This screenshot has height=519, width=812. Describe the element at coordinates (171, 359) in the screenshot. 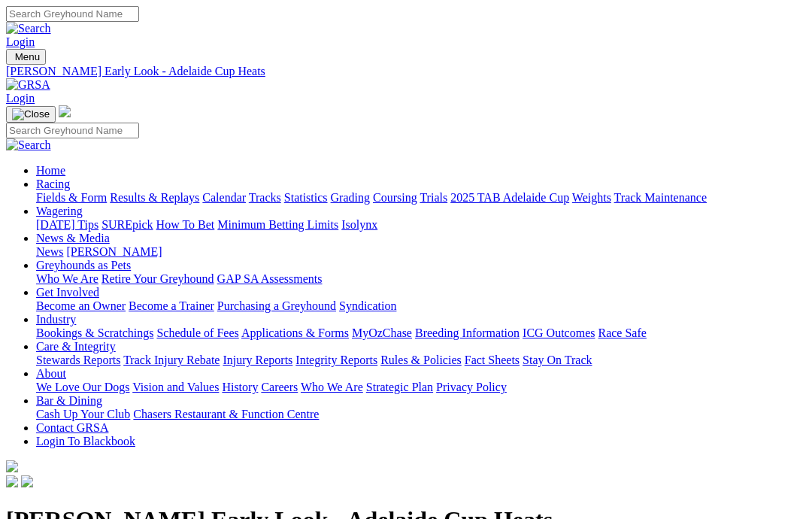

I see `a: Track Injury Rebate` at that location.